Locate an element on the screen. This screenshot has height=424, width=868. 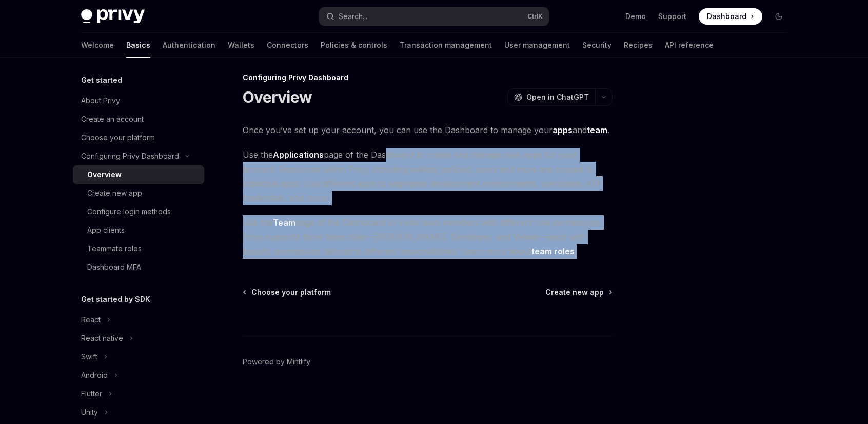
div: Unity is located at coordinates (89, 412).